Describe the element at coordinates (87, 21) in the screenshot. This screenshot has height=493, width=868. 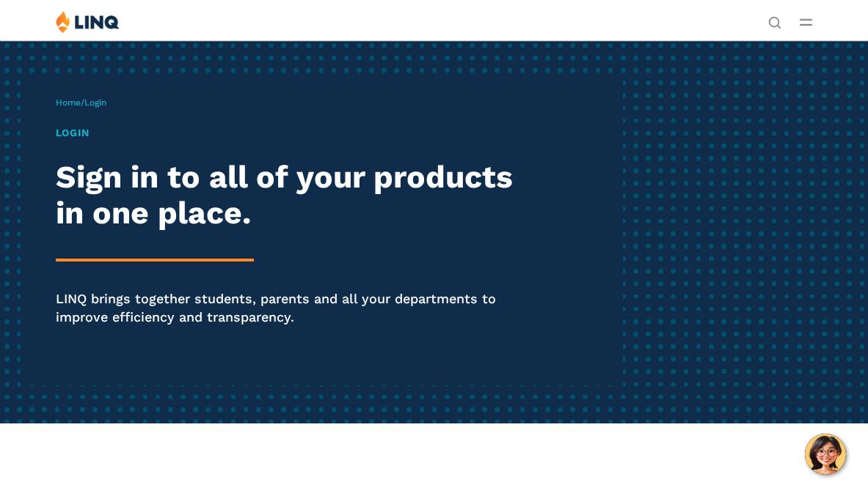
I see `img: LINQ | K‑12 Software` at that location.